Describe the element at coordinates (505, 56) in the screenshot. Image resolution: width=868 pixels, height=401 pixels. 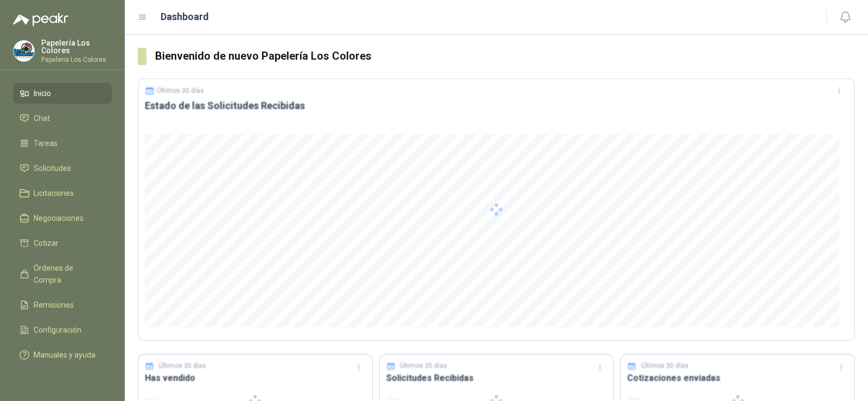
I see `h3: Bienvenido de nuevo Papelería Los Colores` at that location.